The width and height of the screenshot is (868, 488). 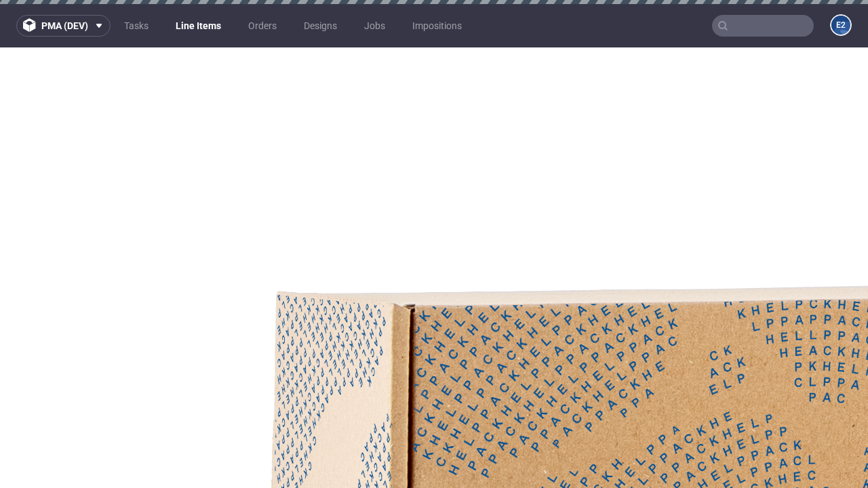 What do you see at coordinates (137, 26) in the screenshot?
I see `a: Tasks` at bounding box center [137, 26].